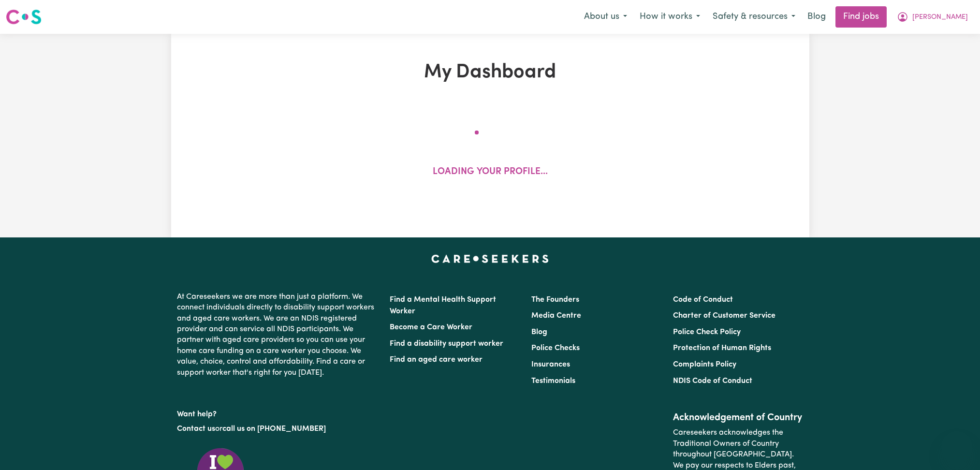  Describe the element at coordinates (754, 17) in the screenshot. I see `button: Safety & resources` at that location.